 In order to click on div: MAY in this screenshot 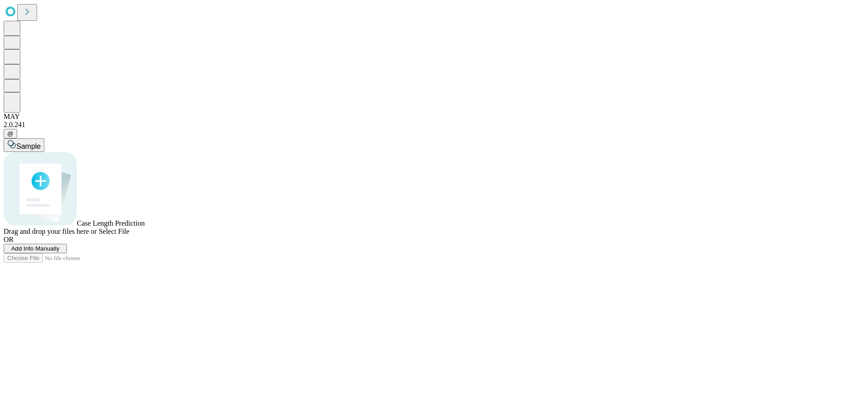, I will do `click(434, 117)`.